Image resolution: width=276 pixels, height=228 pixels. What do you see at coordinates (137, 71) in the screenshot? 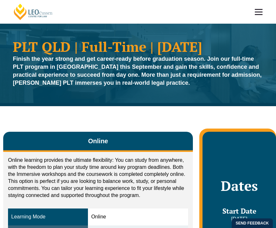
I see `strong: Finish the year strong and get career-ready before graduation season. Join our full-time PLT prog...` at bounding box center [137, 71].